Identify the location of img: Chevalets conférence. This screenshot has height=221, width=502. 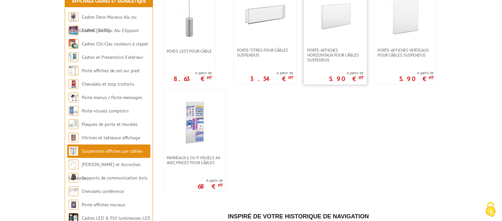
(74, 191).